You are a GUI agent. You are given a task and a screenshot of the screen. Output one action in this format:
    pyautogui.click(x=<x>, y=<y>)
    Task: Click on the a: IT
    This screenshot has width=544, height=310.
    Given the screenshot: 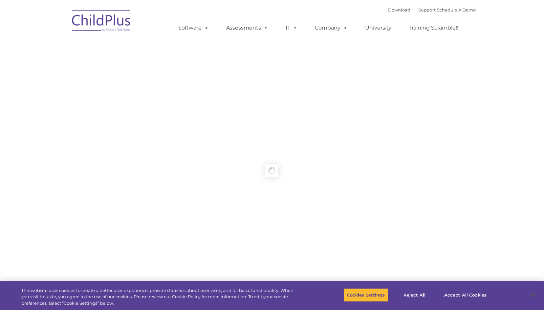 What is the action you would take?
    pyautogui.click(x=291, y=28)
    